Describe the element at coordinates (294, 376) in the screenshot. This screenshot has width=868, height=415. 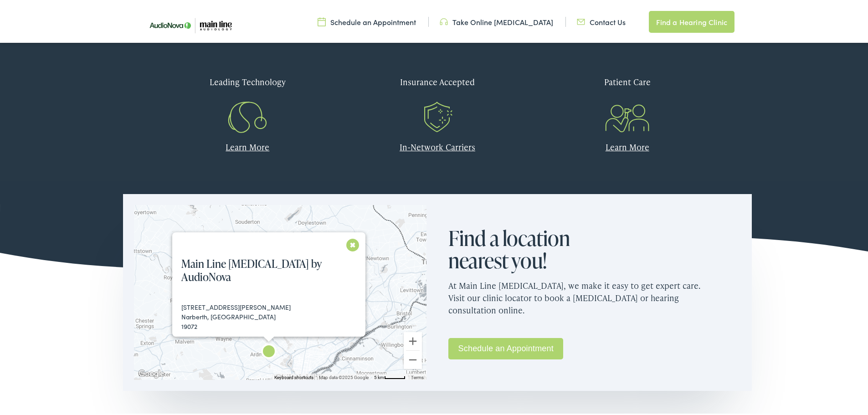
I see `button: Keyboard shortcuts` at that location.